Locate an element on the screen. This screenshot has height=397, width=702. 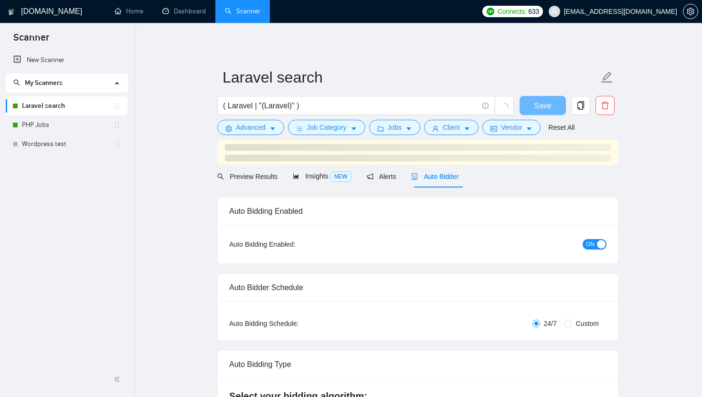
div: Auto Bidder Schedule is located at coordinates (418, 287).